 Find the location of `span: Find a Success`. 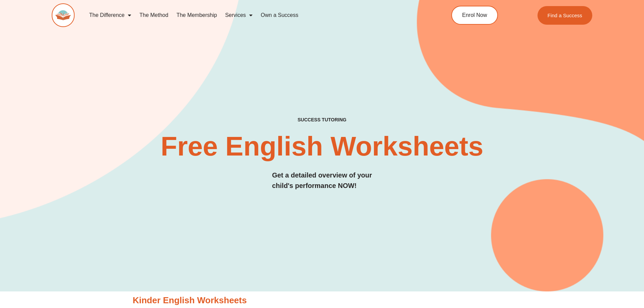

span: Find a Success is located at coordinates (565, 16).